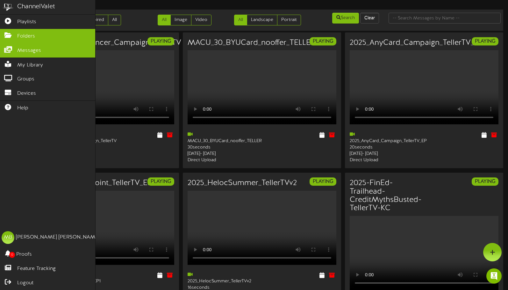  What do you see at coordinates (27, 22) in the screenshot?
I see `span: Playlists` at bounding box center [27, 22].